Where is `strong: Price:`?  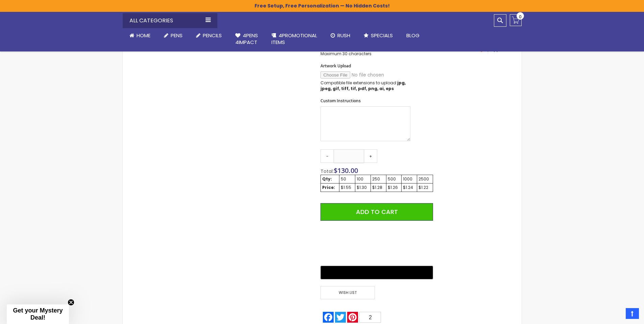
strong: Price: is located at coordinates (329, 187).